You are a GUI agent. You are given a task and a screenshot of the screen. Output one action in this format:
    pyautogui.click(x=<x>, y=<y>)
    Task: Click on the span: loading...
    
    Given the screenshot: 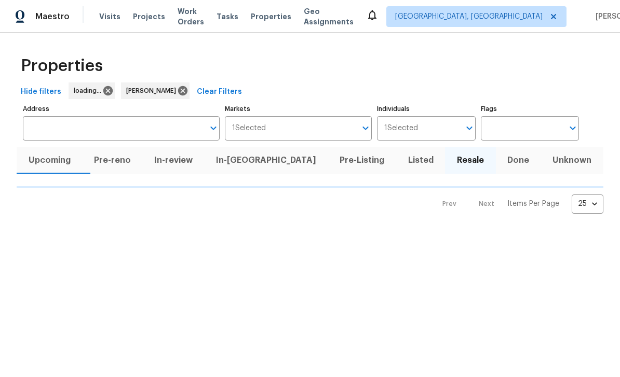 What is the action you would take?
    pyautogui.click(x=89, y=91)
    